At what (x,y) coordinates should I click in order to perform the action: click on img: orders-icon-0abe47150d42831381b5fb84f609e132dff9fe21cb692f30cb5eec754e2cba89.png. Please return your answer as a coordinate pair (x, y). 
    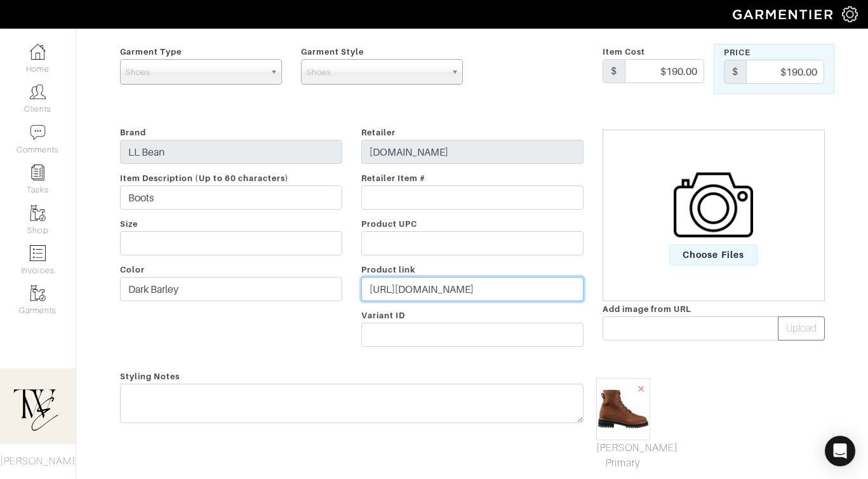
    Looking at the image, I should click on (37, 253).